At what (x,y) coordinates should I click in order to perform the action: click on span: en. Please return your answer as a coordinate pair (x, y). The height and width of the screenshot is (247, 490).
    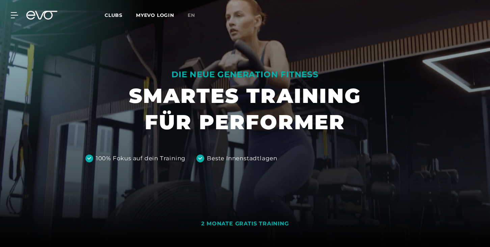
    Looking at the image, I should click on (191, 15).